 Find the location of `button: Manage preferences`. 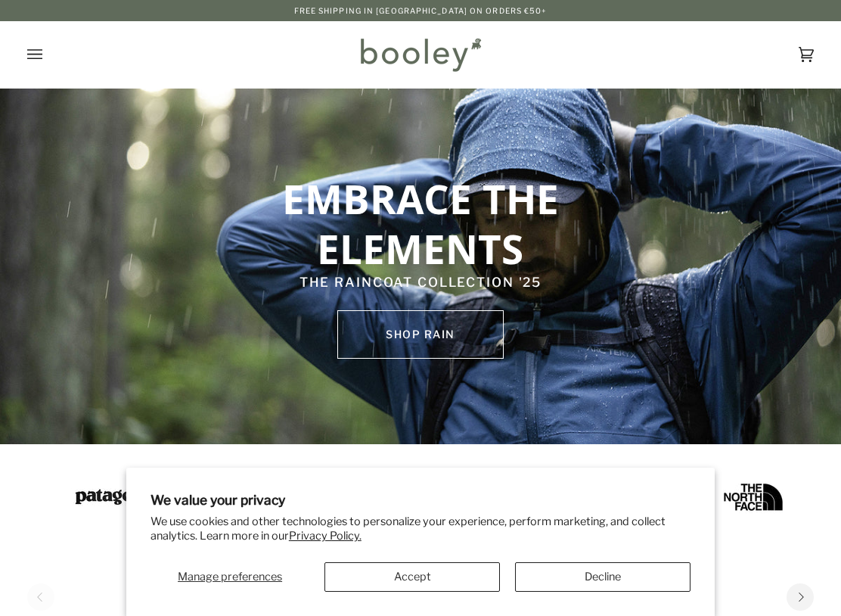

button: Manage preferences is located at coordinates (230, 576).